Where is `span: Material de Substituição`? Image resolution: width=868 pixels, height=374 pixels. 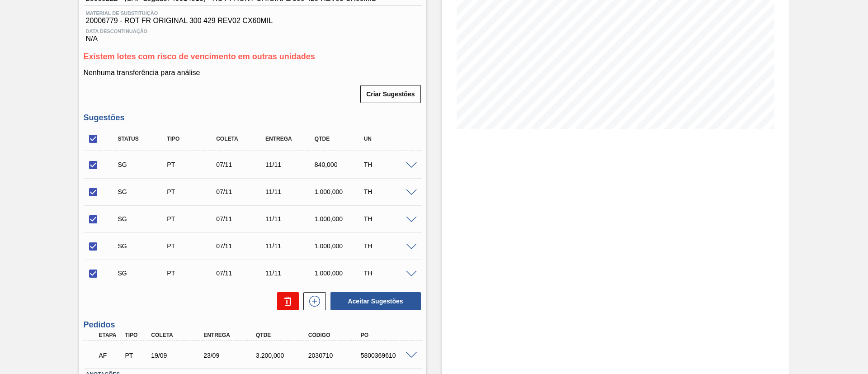
span: Material de Substituição is located at coordinates (252, 13).